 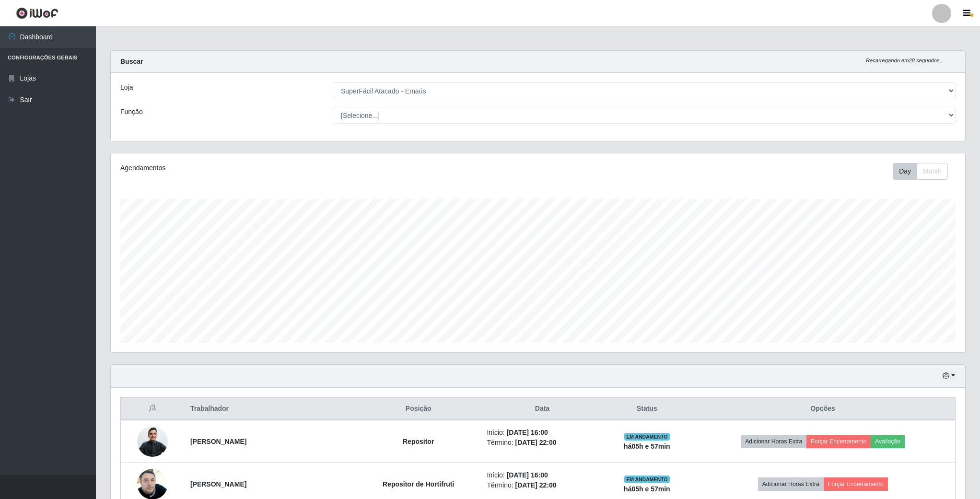 What do you see at coordinates (152, 441) in the screenshot?
I see `img: 1625782717345.jpeg` at bounding box center [152, 441].